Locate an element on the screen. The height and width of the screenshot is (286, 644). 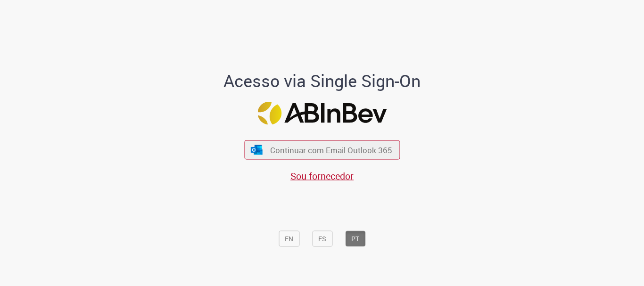
img: ícone Azure/Microsoft 360 is located at coordinates (257, 150).